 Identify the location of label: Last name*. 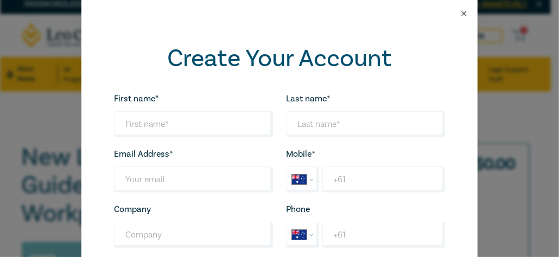
(308, 99).